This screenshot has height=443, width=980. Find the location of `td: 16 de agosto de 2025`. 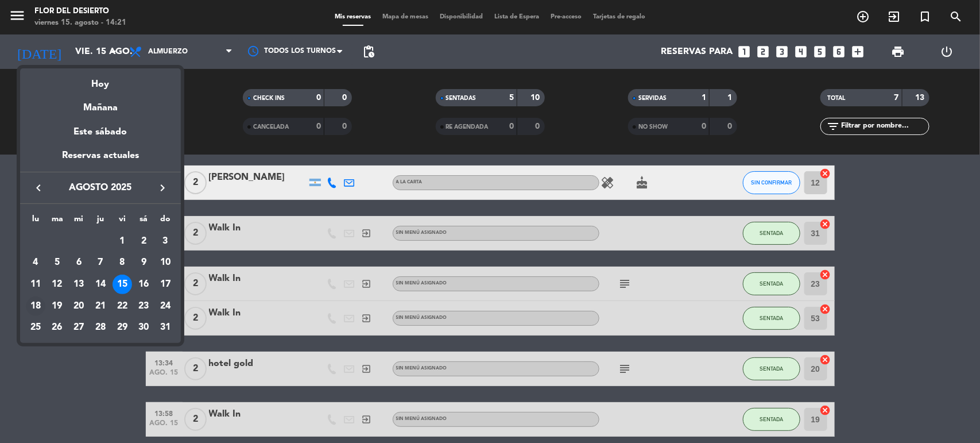

td: 16 de agosto de 2025 is located at coordinates (144, 284).